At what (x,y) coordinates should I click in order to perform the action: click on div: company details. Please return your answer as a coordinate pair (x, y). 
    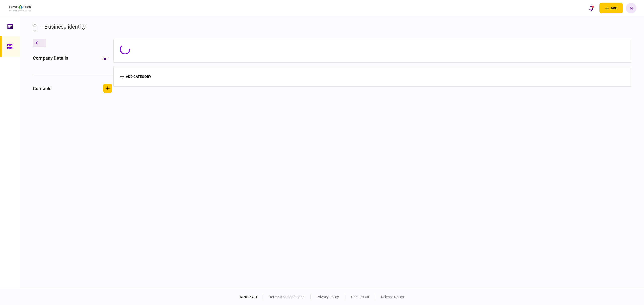
    Looking at the image, I should click on (51, 59).